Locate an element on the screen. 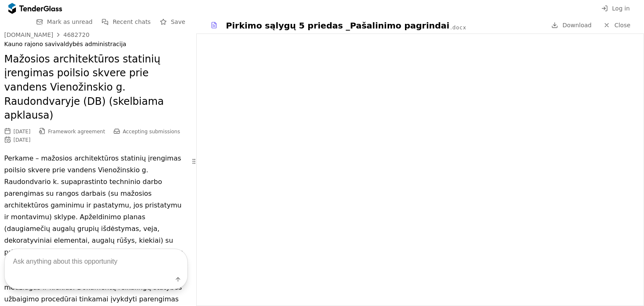  button: Save is located at coordinates (172, 22).